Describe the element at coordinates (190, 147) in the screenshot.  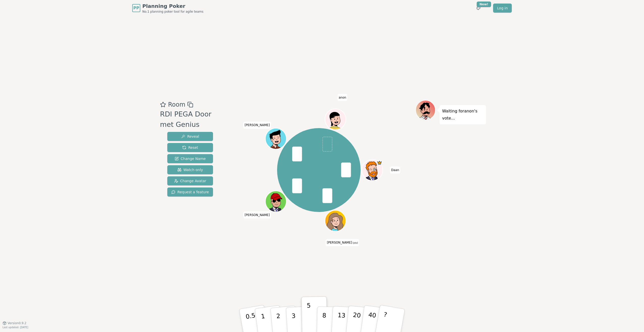
I see `button: Reset` at that location.